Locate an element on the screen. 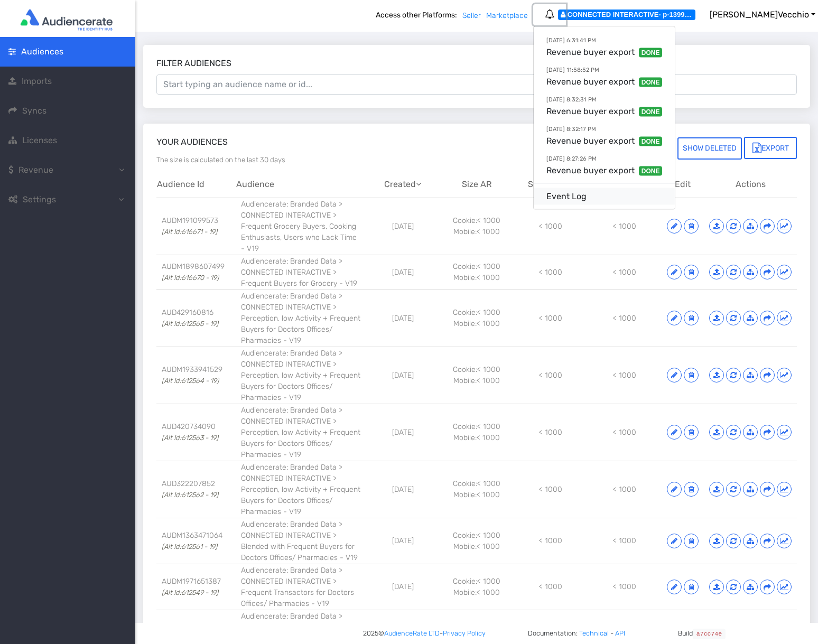 The width and height of the screenshot is (818, 644). span: Audiences is located at coordinates (42, 51).